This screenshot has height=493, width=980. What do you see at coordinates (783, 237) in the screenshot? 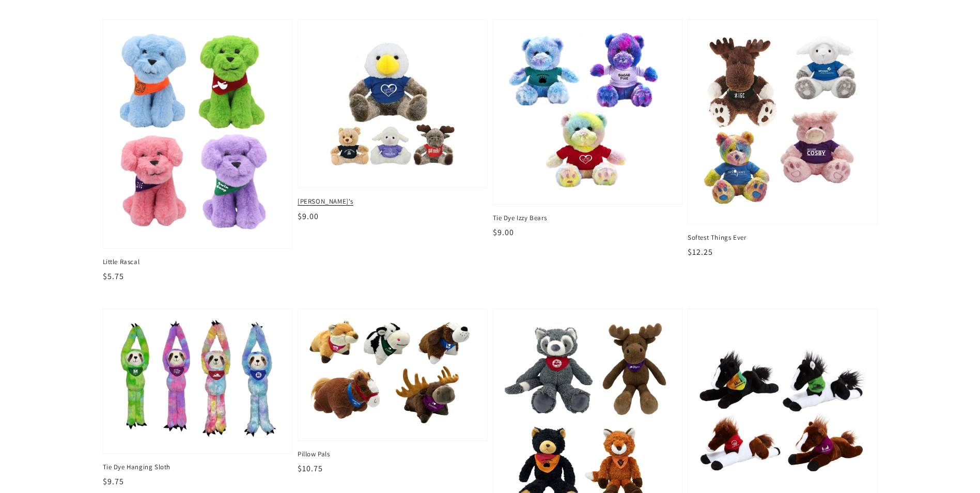
I see `span: Softest Things Ever` at bounding box center [783, 237].